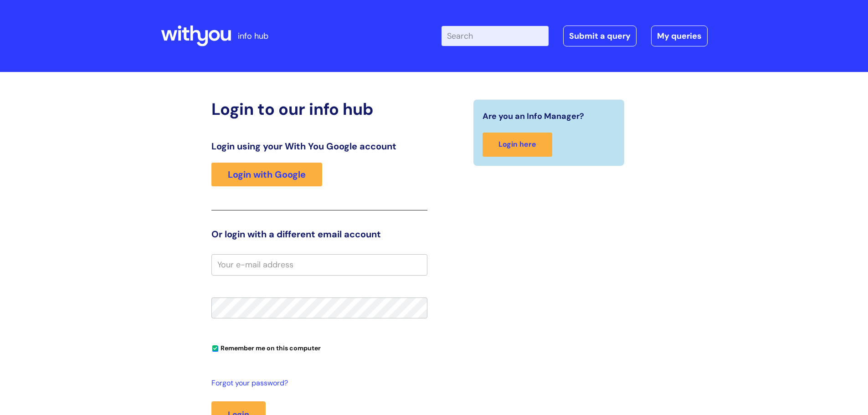  I want to click on div: You can uncheck this option if you're logging in from a shared device, so click(320, 348).